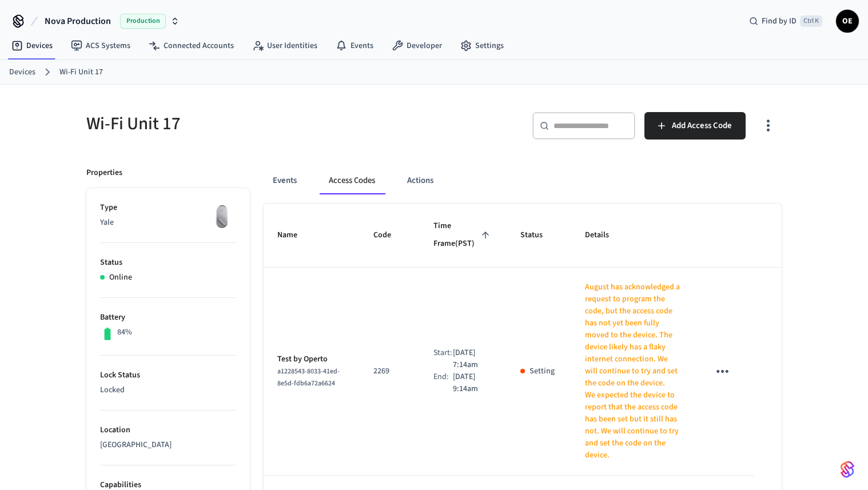 The image size is (868, 490). I want to click on p: Lock Status, so click(168, 375).